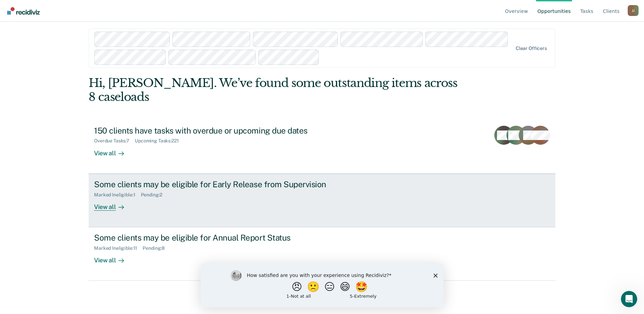 This screenshot has width=644, height=314. I want to click on div: Marked Ineligible : 11, so click(118, 248).